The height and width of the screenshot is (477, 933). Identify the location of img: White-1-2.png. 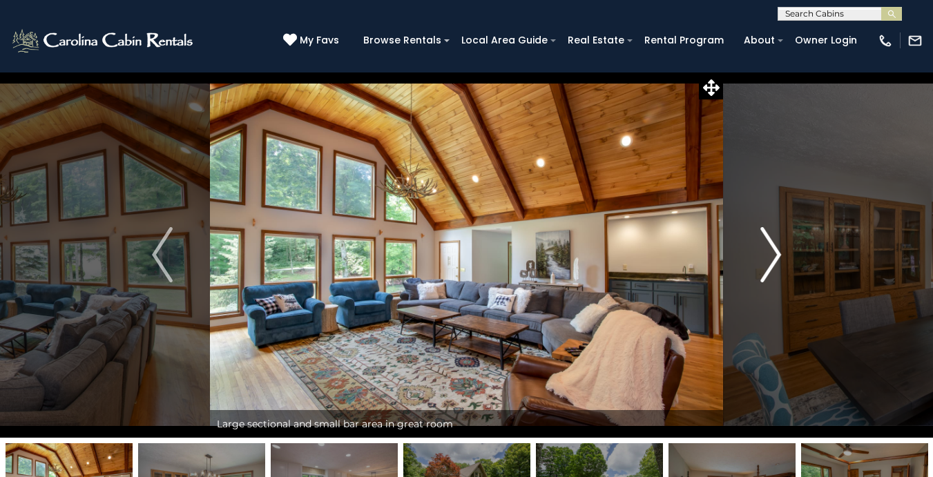
(104, 41).